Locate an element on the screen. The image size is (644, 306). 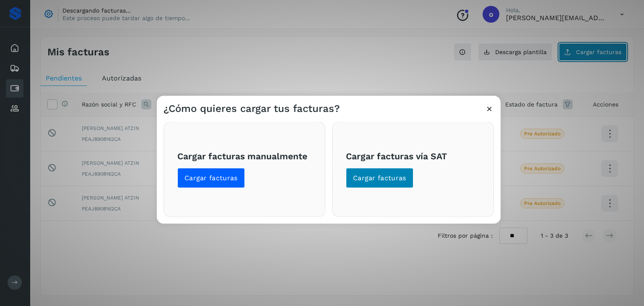
h3: Cargar facturas vía SAT is located at coordinates (413, 156).